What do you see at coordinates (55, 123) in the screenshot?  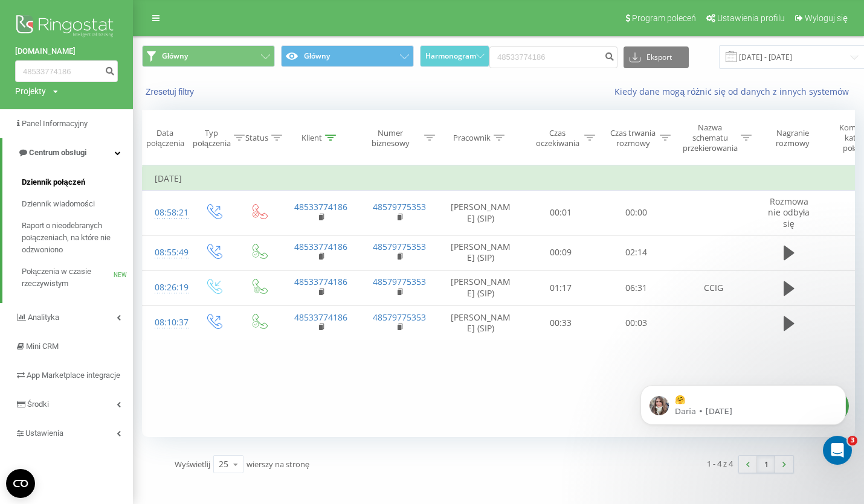 I see `span: Panel Informacyjny` at bounding box center [55, 123].